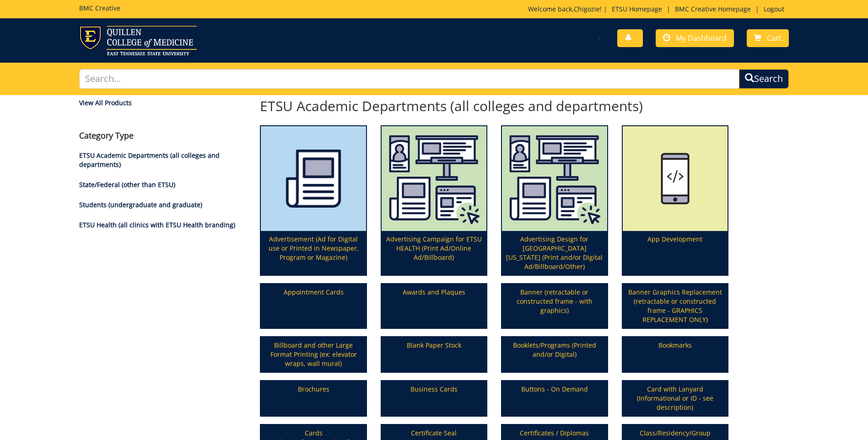  Describe the element at coordinates (434, 398) in the screenshot. I see `a: Business Cards` at that location.